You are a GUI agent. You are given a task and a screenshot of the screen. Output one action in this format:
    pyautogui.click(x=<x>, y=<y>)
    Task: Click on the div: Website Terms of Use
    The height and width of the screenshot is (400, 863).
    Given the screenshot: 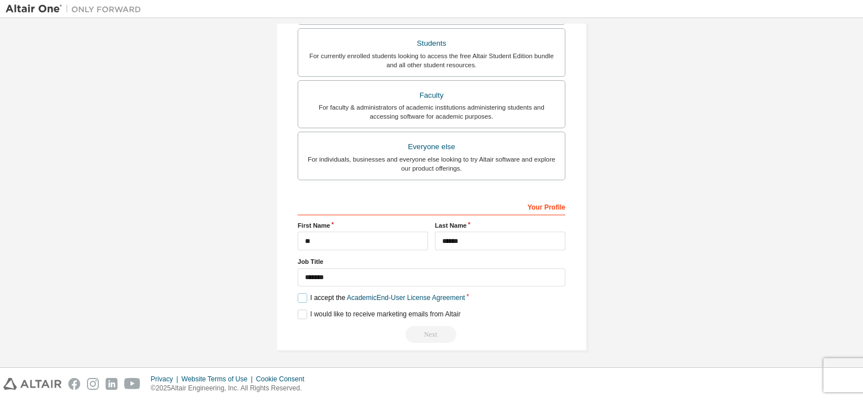 What is the action you would take?
    pyautogui.click(x=219, y=379)
    